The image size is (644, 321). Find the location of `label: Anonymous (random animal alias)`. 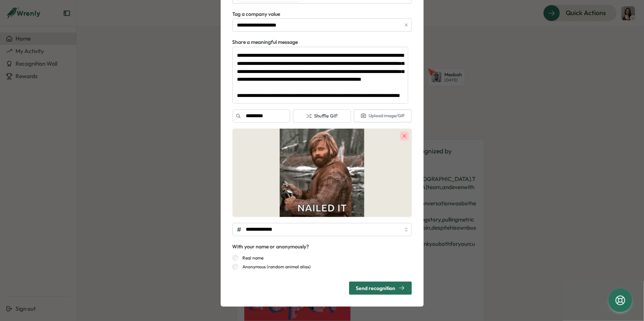

label: Anonymous (random animal alias) is located at coordinates (274, 267).